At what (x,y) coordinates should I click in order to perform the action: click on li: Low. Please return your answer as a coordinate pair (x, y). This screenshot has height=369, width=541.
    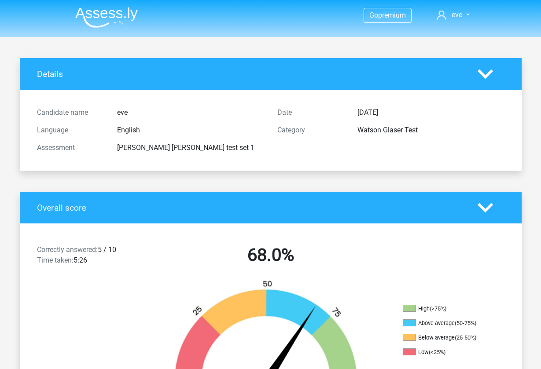
    Looking at the image, I should click on (447, 352).